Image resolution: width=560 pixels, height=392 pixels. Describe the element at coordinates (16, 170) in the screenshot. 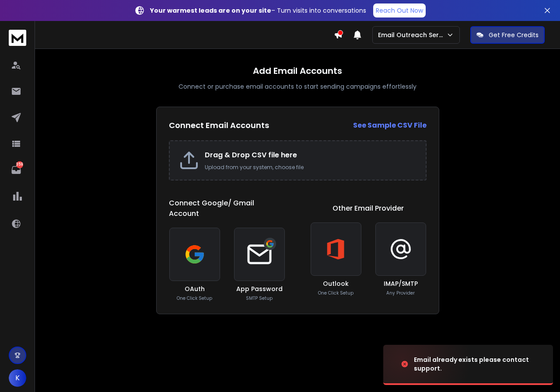

I see `a: 359` at that location.